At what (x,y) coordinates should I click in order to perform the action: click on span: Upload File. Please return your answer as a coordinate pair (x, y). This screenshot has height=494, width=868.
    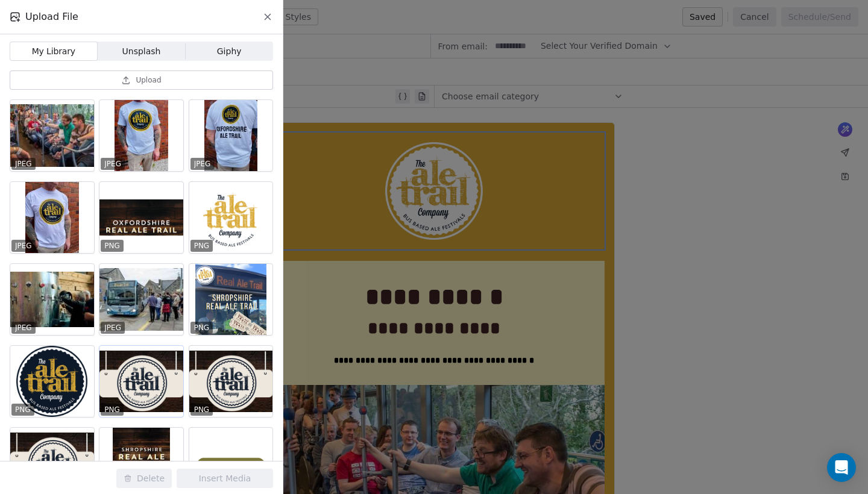
    Looking at the image, I should click on (51, 17).